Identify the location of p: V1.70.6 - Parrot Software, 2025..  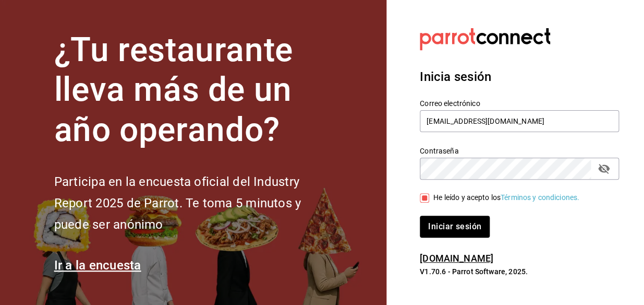
(519, 271).